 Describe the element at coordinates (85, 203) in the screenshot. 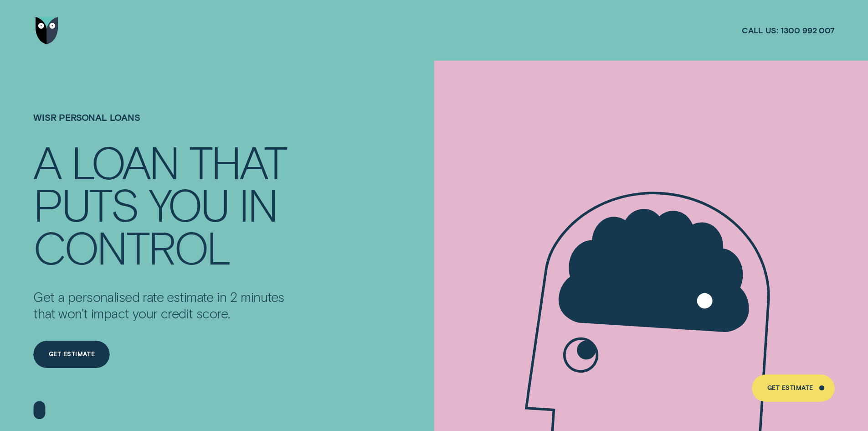

I see `div: PUTS` at that location.